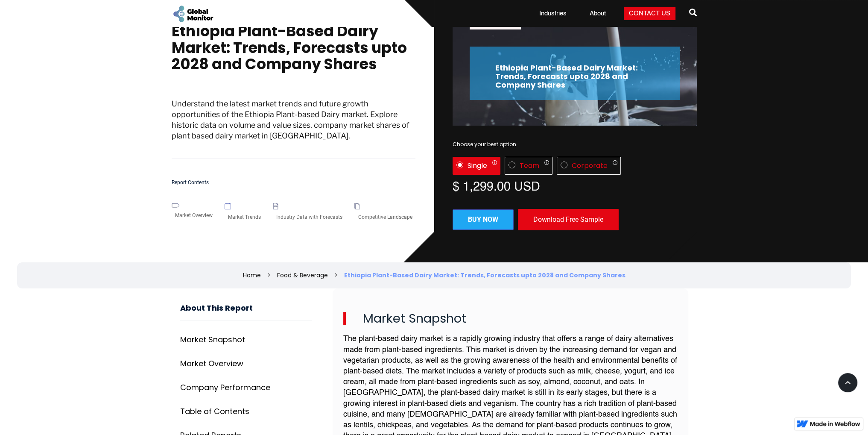  What do you see at coordinates (193, 14) in the screenshot?
I see `a: home` at bounding box center [193, 14].